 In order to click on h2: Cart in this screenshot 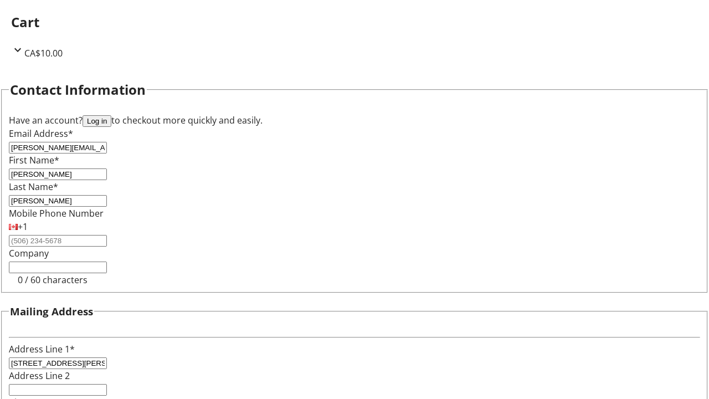, I will do `click(354, 22)`.